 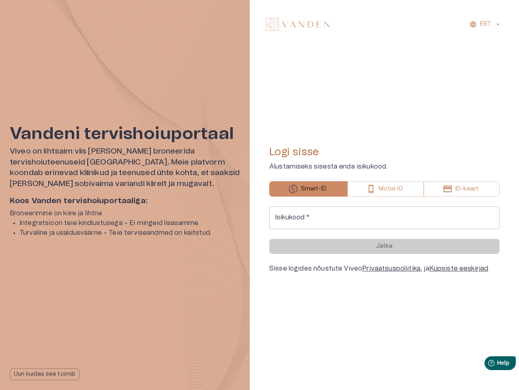 What do you see at coordinates (467, 189) in the screenshot?
I see `p: ID-kaart` at bounding box center [467, 189].